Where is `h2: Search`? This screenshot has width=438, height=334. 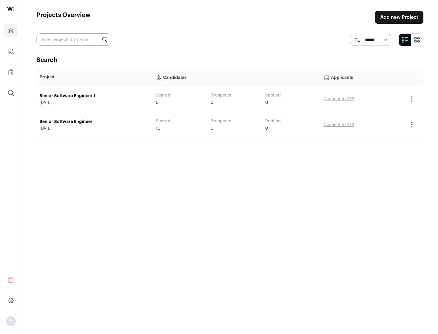 h2: Search is located at coordinates (230, 60).